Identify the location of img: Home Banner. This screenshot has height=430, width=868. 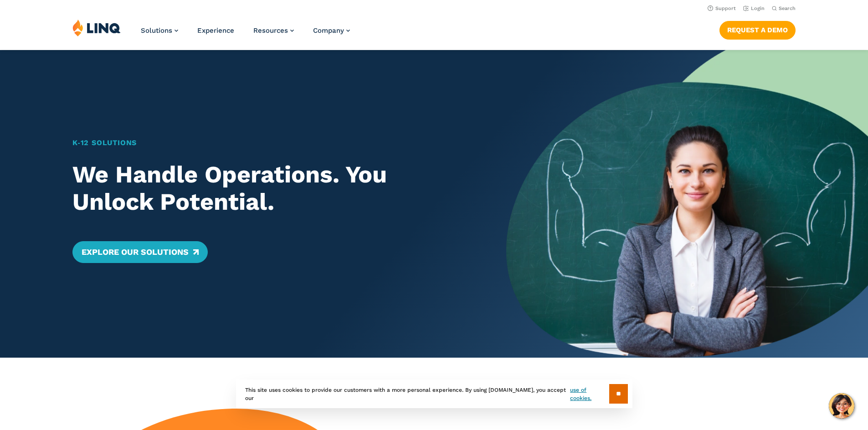
(687, 204).